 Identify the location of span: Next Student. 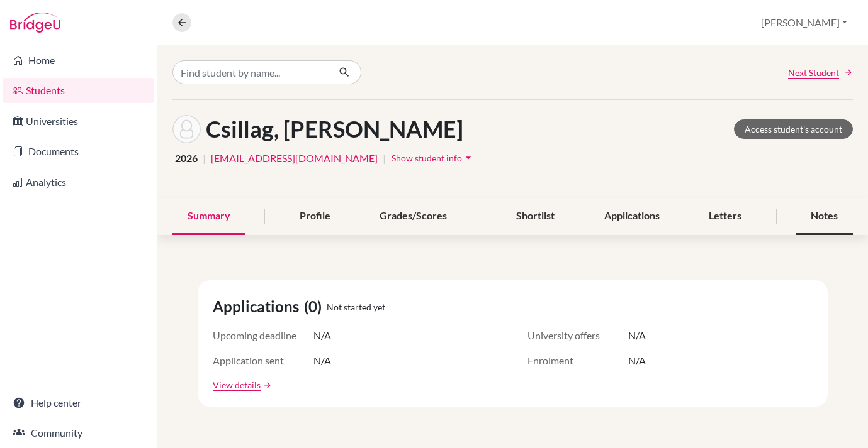
(813, 72).